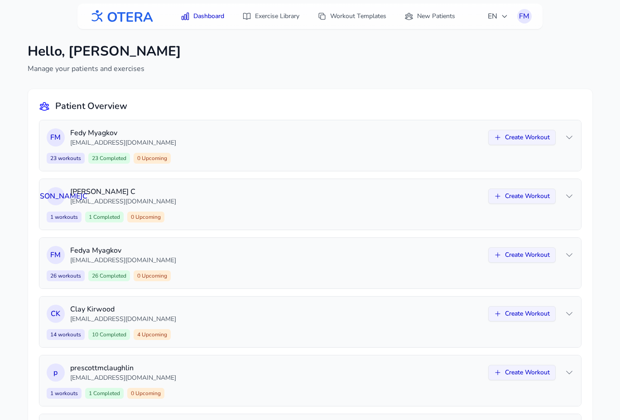 The width and height of the screenshot is (620, 420). Describe the element at coordinates (55, 314) in the screenshot. I see `span: C K` at that location.